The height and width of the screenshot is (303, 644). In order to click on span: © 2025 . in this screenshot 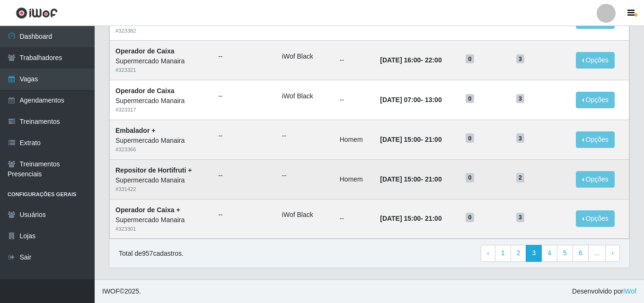, I will do `click(122, 291)`.